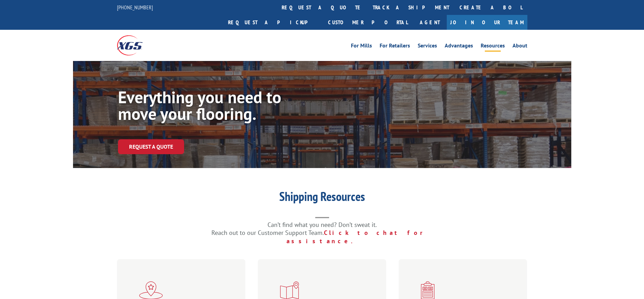 This screenshot has height=299, width=644. Describe the element at coordinates (322, 198) in the screenshot. I see `h1: Shipping Resources` at that location.